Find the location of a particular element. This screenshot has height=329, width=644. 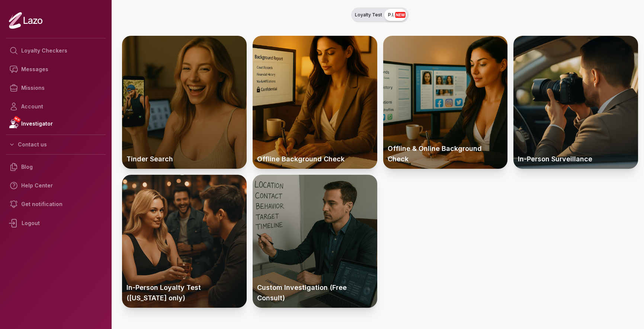

a: Messages is located at coordinates (56, 69).